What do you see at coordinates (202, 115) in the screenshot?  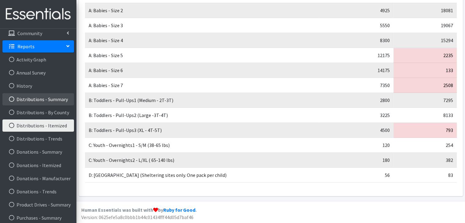 I see `td: B: Toddlers - Pull-Ups2 (Large -3T-4T)` at bounding box center [202, 115].